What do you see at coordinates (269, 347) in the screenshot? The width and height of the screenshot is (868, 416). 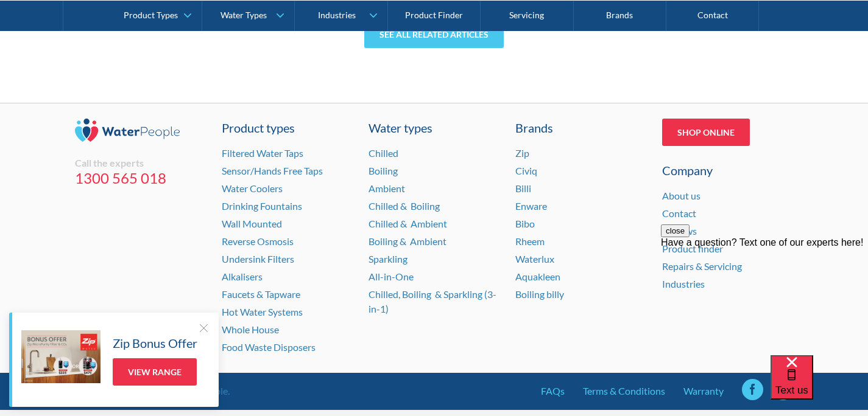 I see `a: Food Waste Disposers` at bounding box center [269, 347].